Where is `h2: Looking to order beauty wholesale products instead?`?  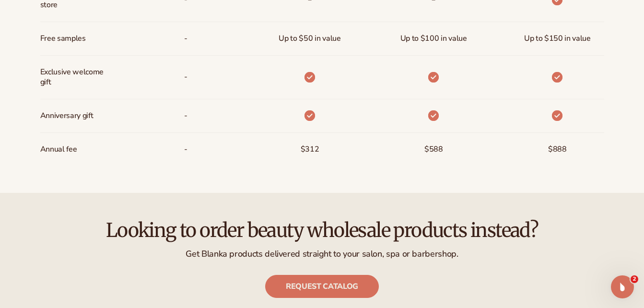 h2: Looking to order beauty wholesale products instead? is located at coordinates (322, 230).